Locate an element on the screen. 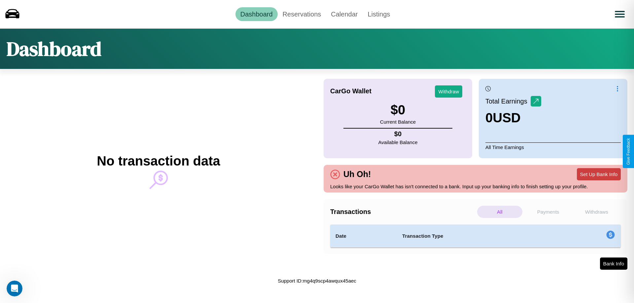 Image resolution: width=634 pixels, height=303 pixels. p: Current Balance is located at coordinates (398, 122).